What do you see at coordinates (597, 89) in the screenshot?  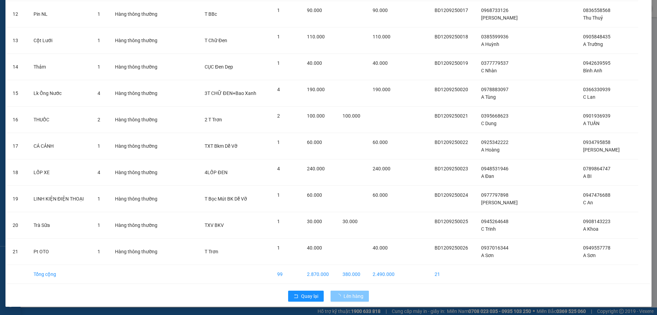 I see `span: 0366330939` at bounding box center [597, 89].